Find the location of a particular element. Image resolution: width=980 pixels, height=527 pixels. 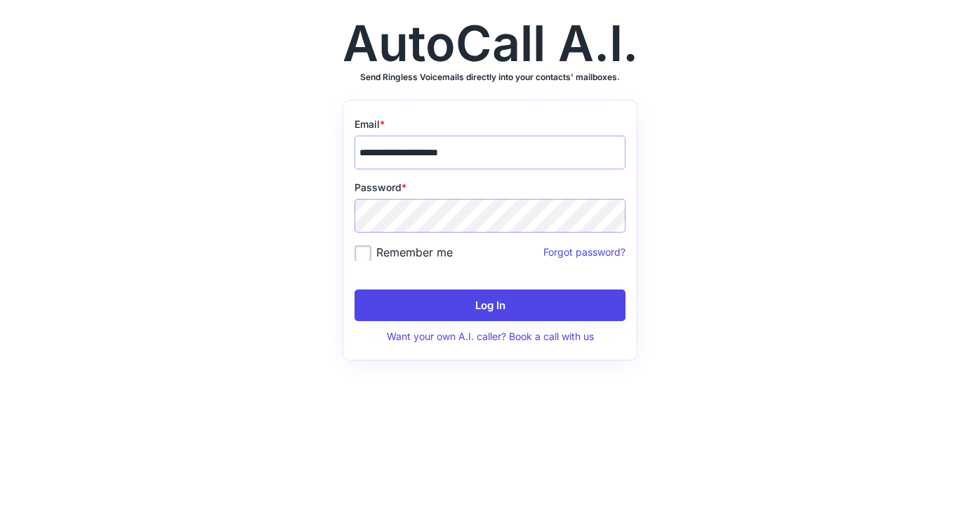

a: terms is located at coordinates (490, 422).